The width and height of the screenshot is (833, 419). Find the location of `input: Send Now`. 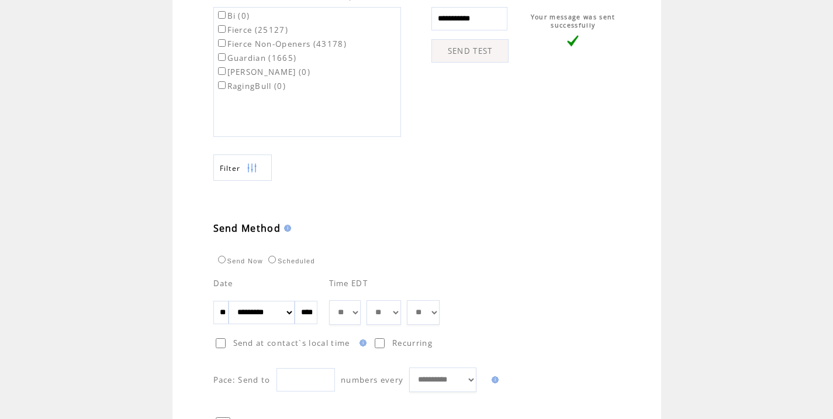

input: Send Now is located at coordinates (222, 259).